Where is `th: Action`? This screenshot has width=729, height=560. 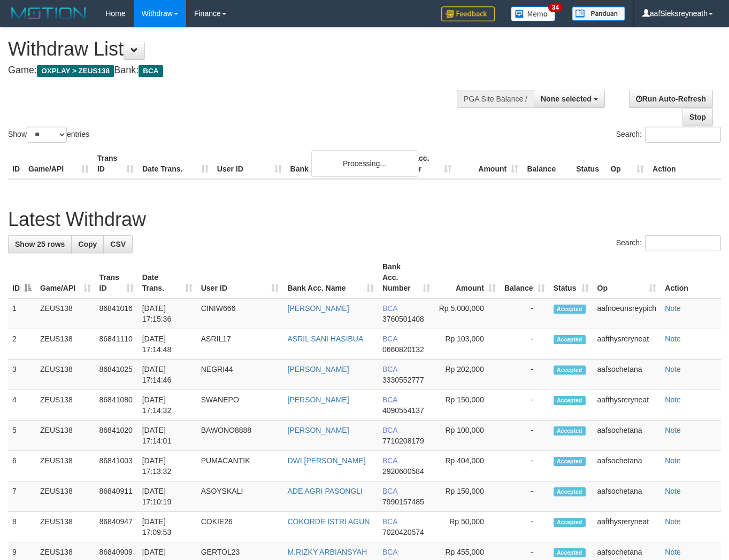
th: Action is located at coordinates (691, 277).